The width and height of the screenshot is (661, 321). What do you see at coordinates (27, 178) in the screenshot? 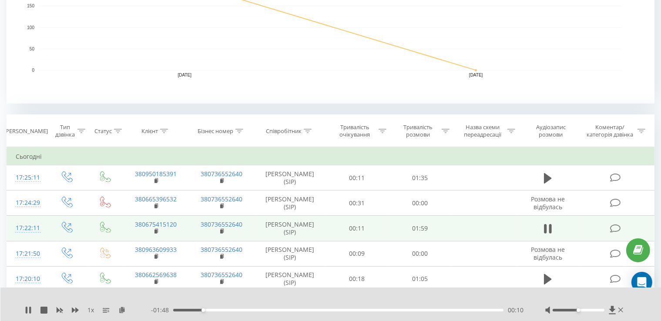
I see `div: 17:25:11` at bounding box center [27, 178].